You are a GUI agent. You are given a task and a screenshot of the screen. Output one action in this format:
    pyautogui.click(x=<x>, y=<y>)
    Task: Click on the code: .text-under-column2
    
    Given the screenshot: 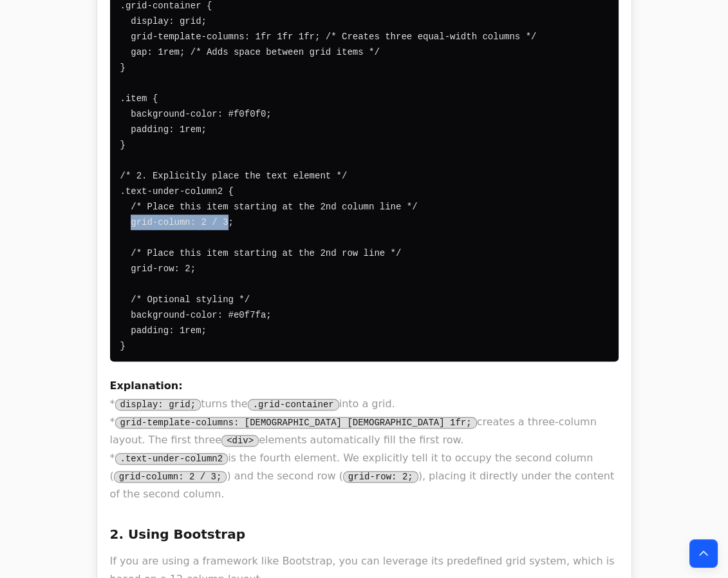 What is the action you would take?
    pyautogui.click(x=172, y=459)
    